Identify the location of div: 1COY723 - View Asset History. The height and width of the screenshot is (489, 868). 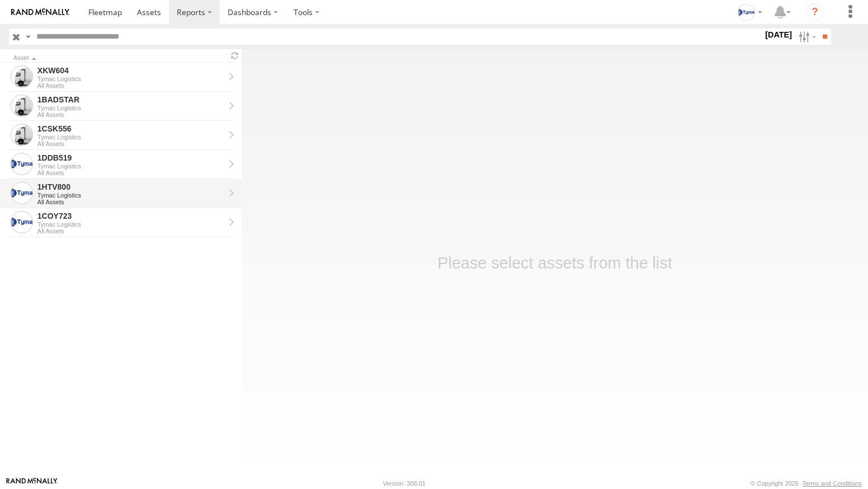
(131, 216).